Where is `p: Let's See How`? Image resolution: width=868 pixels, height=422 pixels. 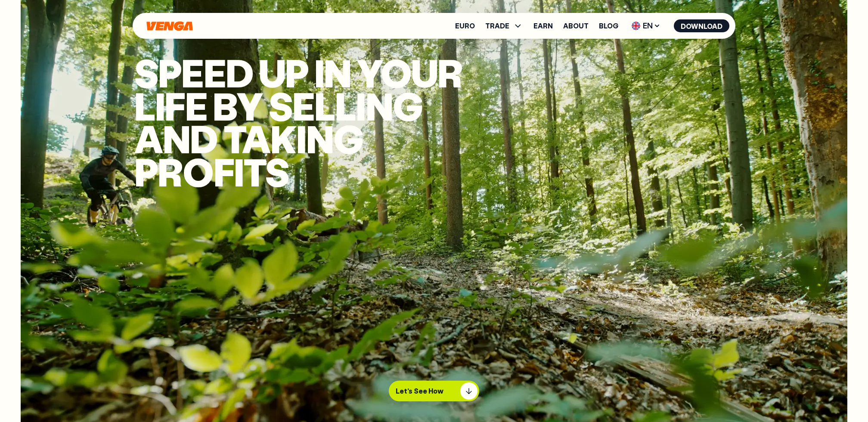 p: Let's See How is located at coordinates (419, 391).